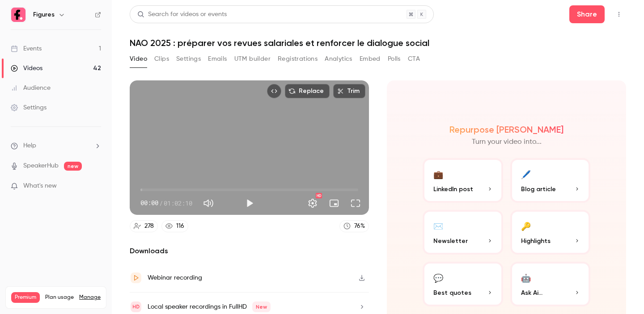 The width and height of the screenshot is (644, 314). I want to click on span: 01:02:10, so click(178, 203).